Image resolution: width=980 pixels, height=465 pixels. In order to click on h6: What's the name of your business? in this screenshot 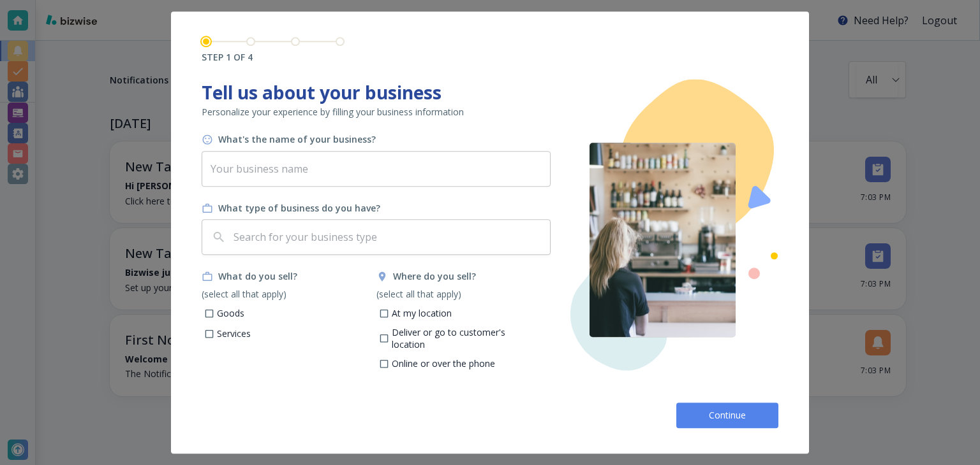, I will do `click(297, 140)`.